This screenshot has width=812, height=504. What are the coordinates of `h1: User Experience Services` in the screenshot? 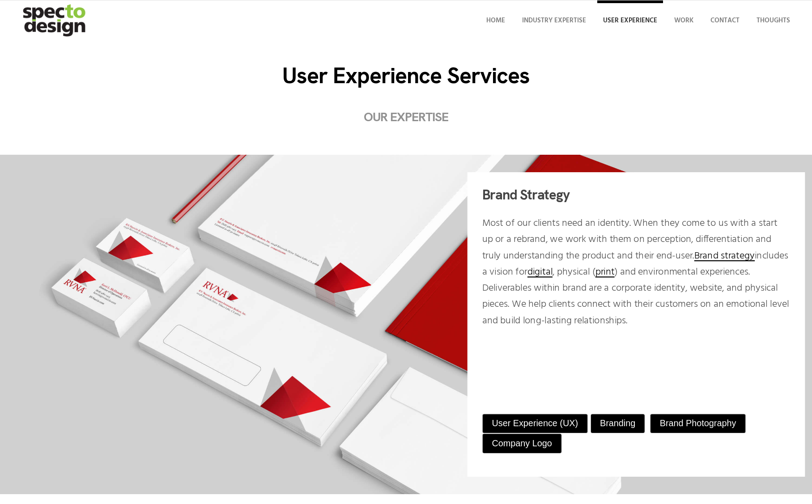 It's located at (406, 75).